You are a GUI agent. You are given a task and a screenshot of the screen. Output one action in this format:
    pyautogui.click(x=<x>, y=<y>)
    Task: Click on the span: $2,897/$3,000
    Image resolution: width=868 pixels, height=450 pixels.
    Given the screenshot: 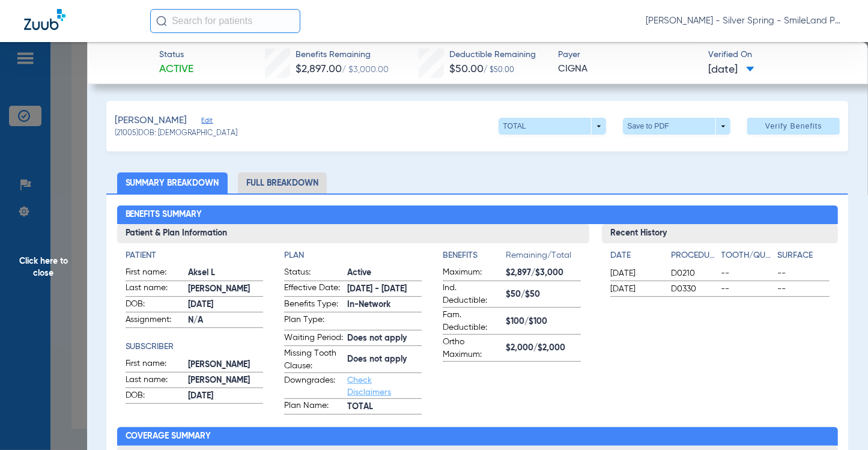 What is the action you would take?
    pyautogui.click(x=543, y=273)
    